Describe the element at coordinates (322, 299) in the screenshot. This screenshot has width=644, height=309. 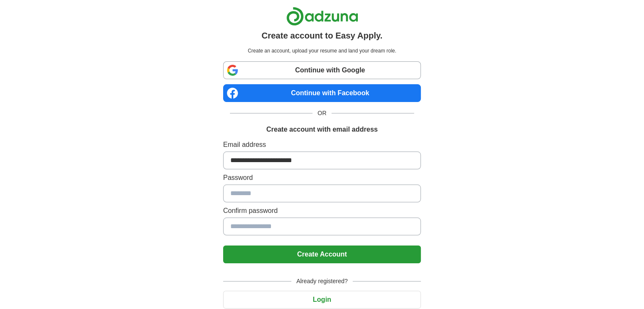
I see `button: Login` at that location.